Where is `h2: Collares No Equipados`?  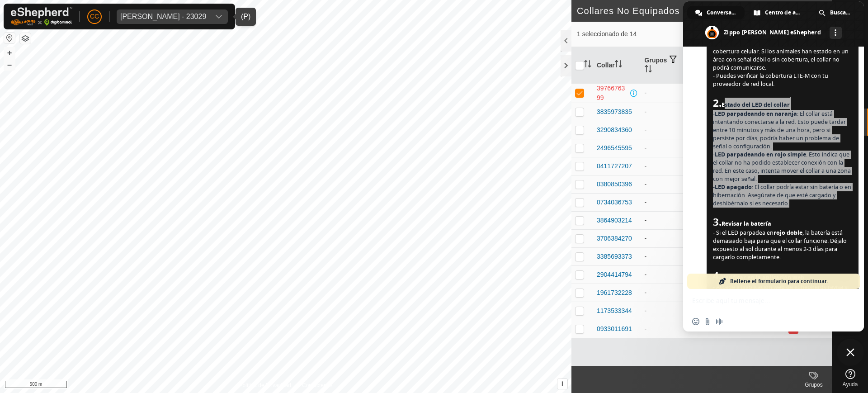 h2: Collares No Equipados is located at coordinates (695, 11).